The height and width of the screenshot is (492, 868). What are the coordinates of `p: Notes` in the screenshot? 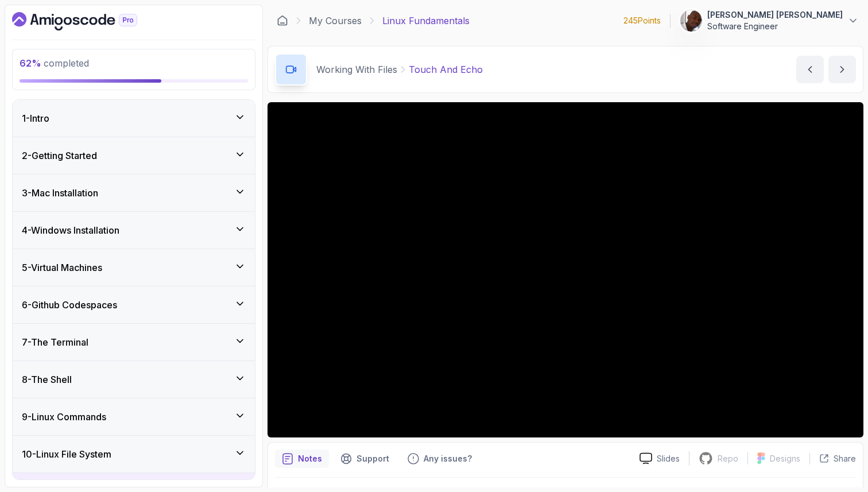 It's located at (310, 459).